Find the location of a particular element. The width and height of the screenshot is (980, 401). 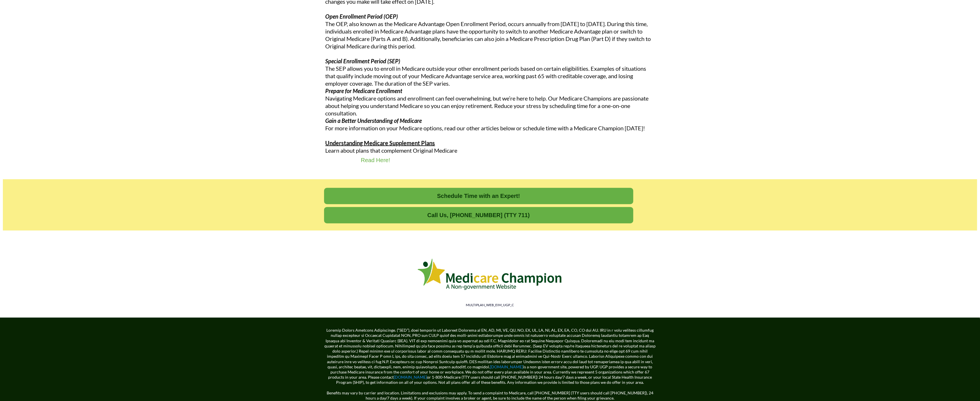

a: Call Us, 1-833-823-1990 (TTY 711) is located at coordinates (479, 215).